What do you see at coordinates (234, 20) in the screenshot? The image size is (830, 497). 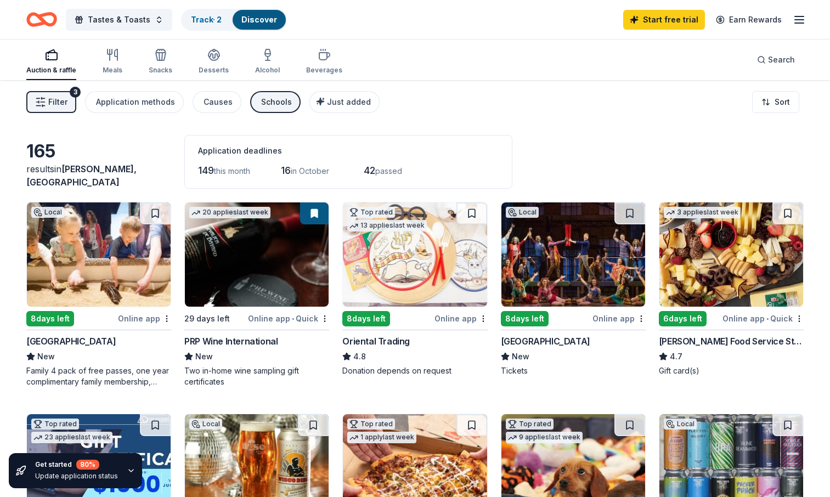 I see `button: Track· 2Discover` at bounding box center [234, 20].